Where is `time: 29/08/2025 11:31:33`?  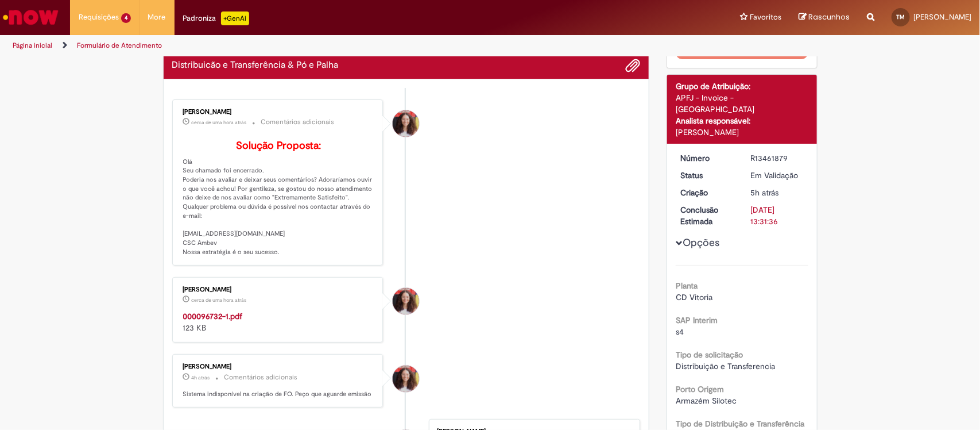
time: 29/08/2025 11:31:33 is located at coordinates (765, 193).